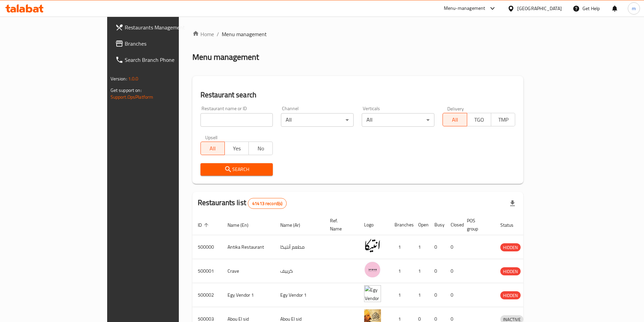 This screenshot has width=644, height=322. What do you see at coordinates (126, 90) in the screenshot?
I see `span: Get support on:` at bounding box center [126, 90].